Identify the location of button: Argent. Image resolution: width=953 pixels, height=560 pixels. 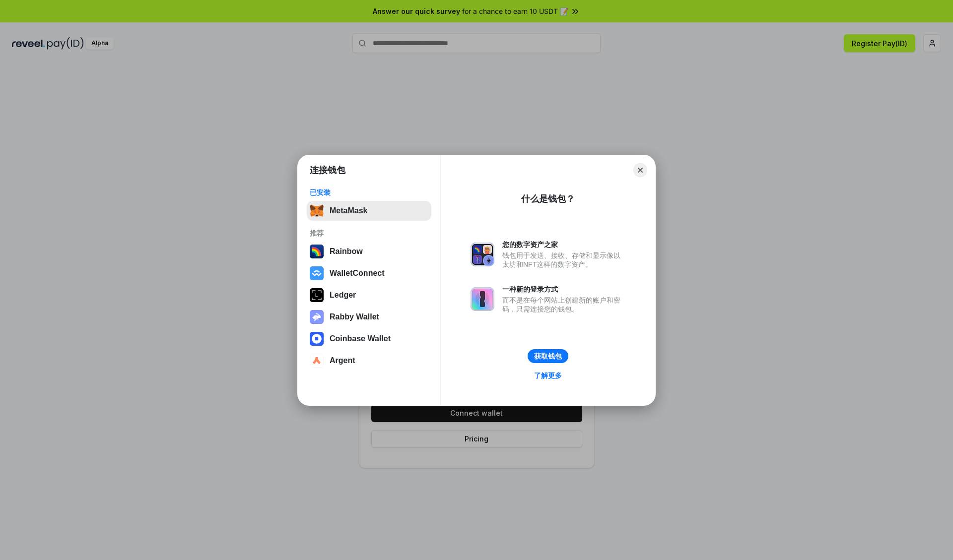
(369, 361).